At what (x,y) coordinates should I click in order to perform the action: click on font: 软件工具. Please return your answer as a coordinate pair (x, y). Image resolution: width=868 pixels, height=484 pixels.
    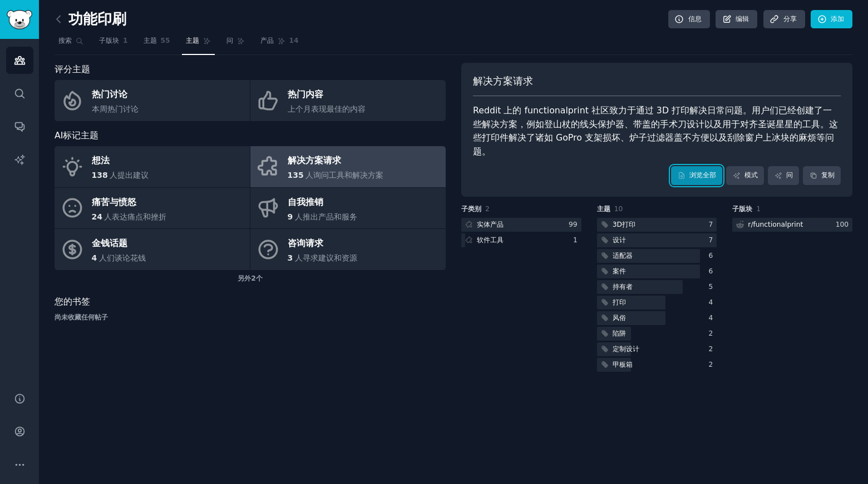
    Looking at the image, I should click on (490, 240).